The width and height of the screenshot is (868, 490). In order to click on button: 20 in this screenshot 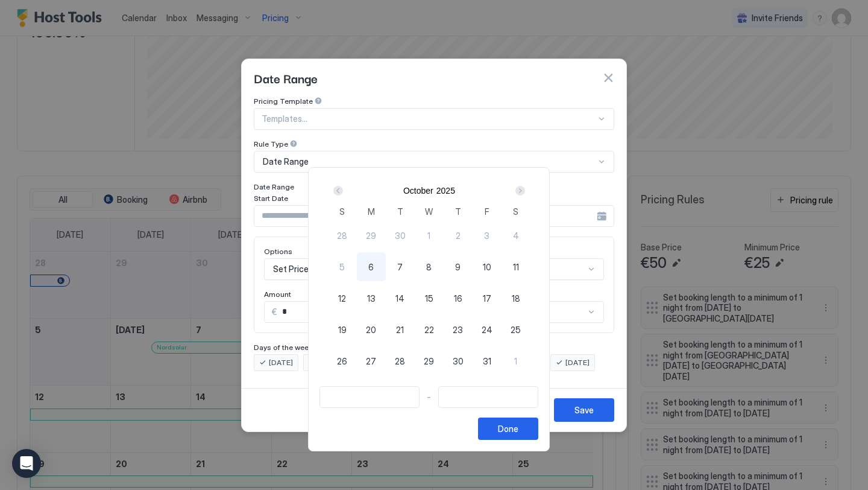, I will do `click(371, 329)`.